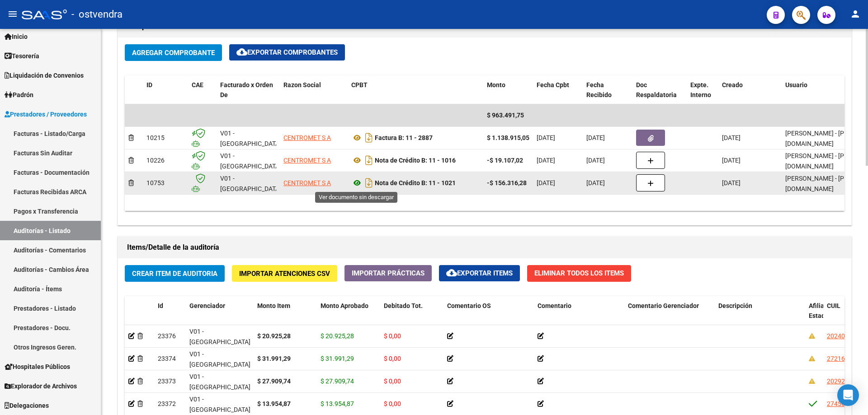 The width and height of the screenshot is (868, 415). What do you see at coordinates (173, 52) in the screenshot?
I see `button: Agregar Comprobante` at bounding box center [173, 52].